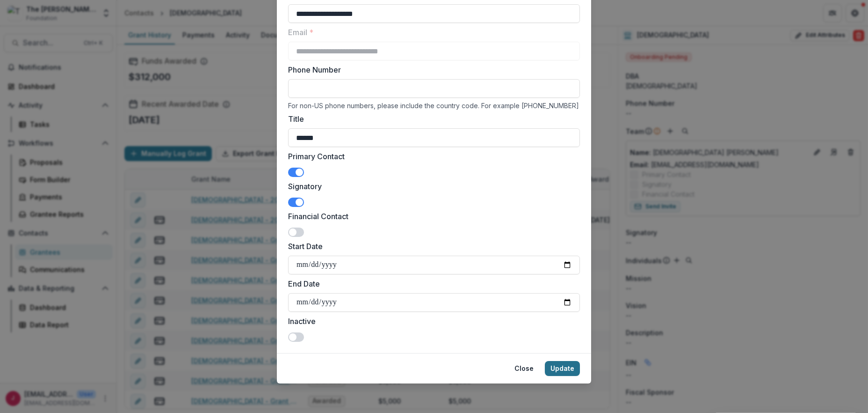 Image resolution: width=868 pixels, height=413 pixels. What do you see at coordinates (431, 70) in the screenshot?
I see `label: Phone Number` at bounding box center [431, 70].